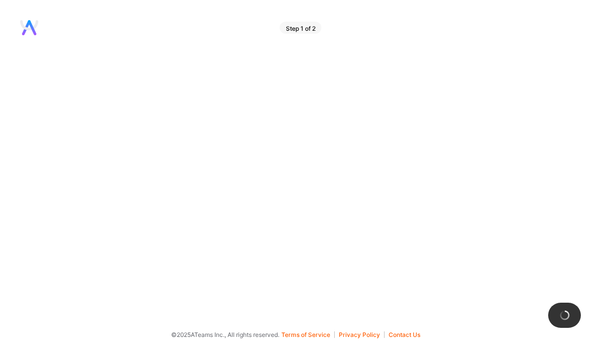  Describe the element at coordinates (300, 28) in the screenshot. I see `div: Step 1 of 2` at that location.